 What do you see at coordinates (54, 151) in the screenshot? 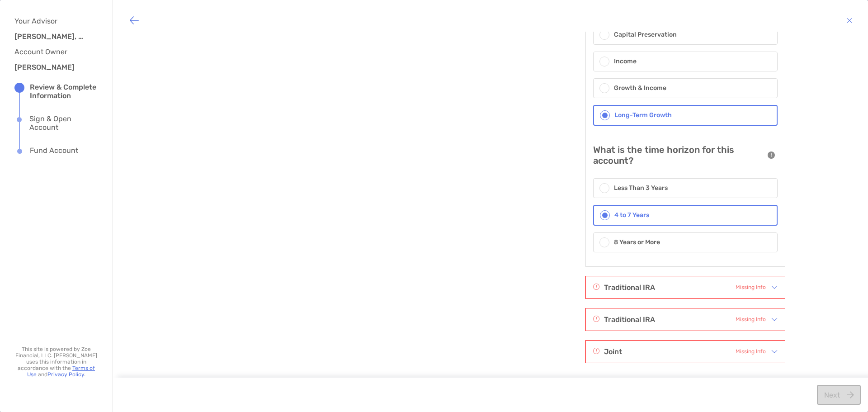
I see `div: Fund Account` at bounding box center [54, 151].